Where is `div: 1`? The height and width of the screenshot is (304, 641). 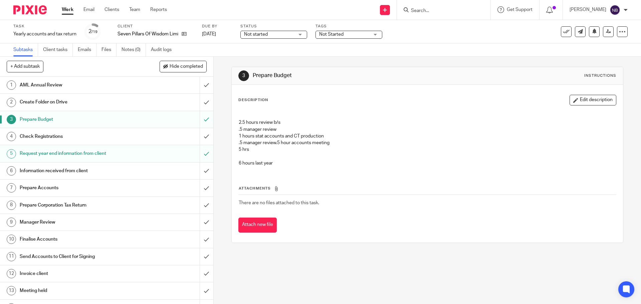
div: 1 is located at coordinates (11, 85).